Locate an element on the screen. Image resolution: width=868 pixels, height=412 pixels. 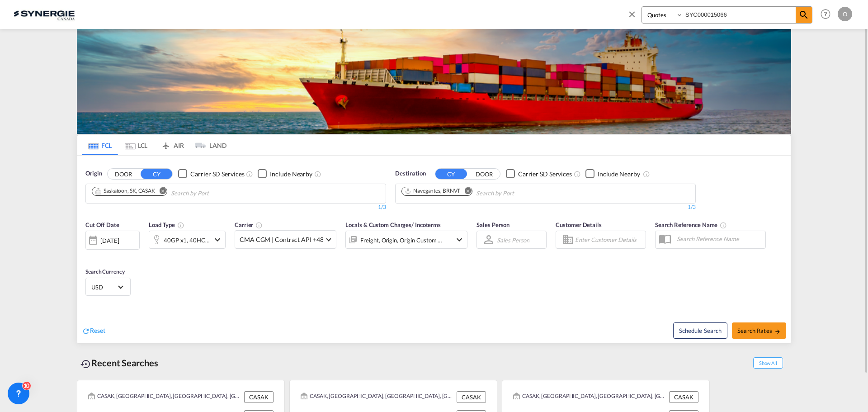
md-tab-item: LAND is located at coordinates (208, 145).